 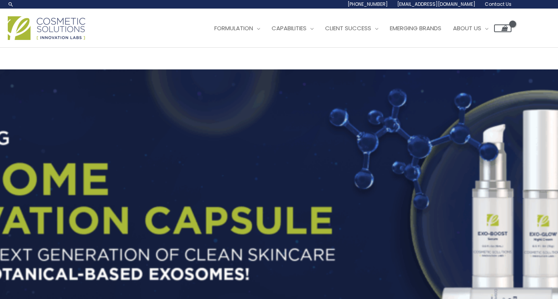 I want to click on span: Capabilities, so click(x=289, y=28).